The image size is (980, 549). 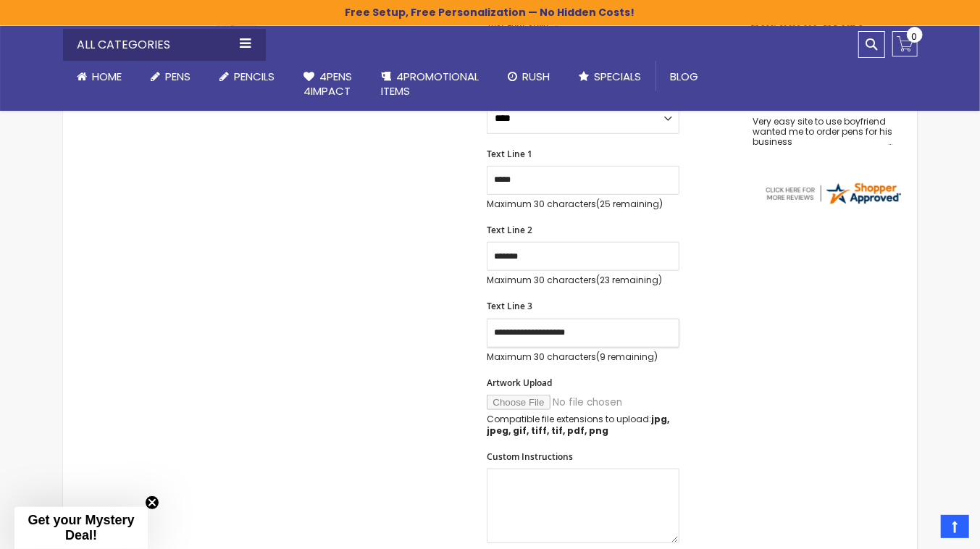 I want to click on a: 4PROMOTIONALITEMS, so click(x=430, y=84).